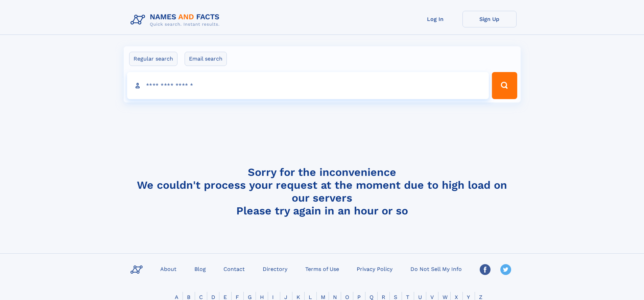 This screenshot has height=300, width=644. I want to click on img: Facebook, so click(485, 270).